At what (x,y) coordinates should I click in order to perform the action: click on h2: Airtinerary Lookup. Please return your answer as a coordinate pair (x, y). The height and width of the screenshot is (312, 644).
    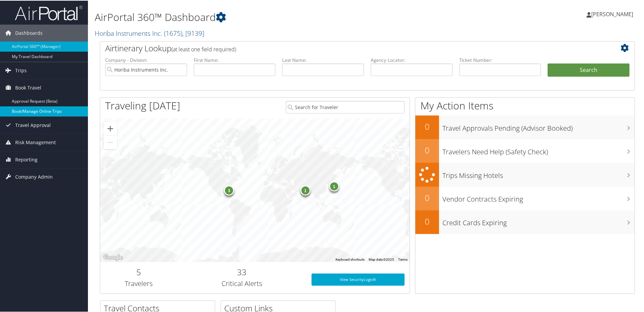
    Looking at the image, I should click on (345, 47).